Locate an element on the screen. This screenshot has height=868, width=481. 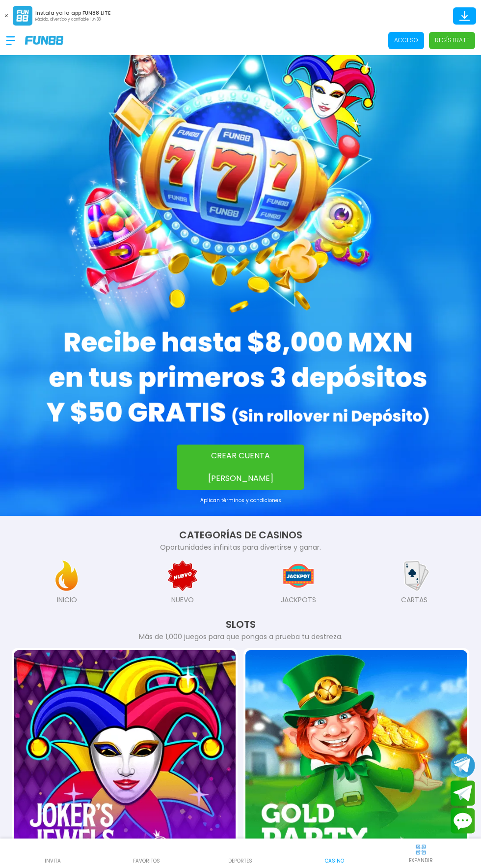
p: Oportunidades infinitas para divertirse y ganar. is located at coordinates (240, 547).